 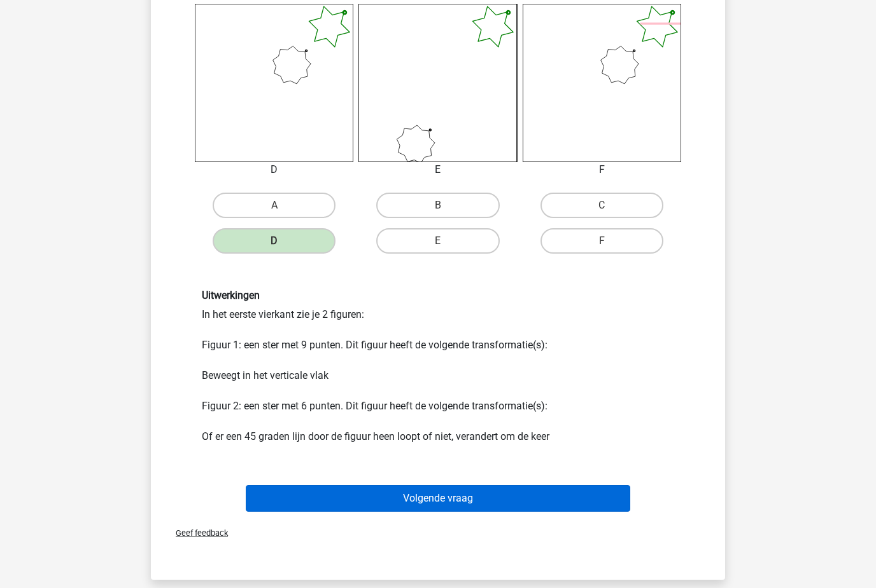 I want to click on label: D, so click(x=273, y=241).